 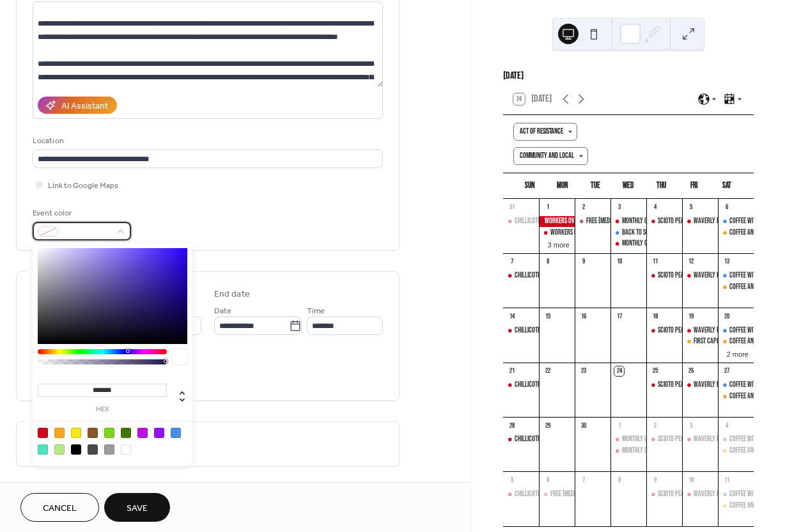 I want to click on div: 15, so click(x=547, y=315).